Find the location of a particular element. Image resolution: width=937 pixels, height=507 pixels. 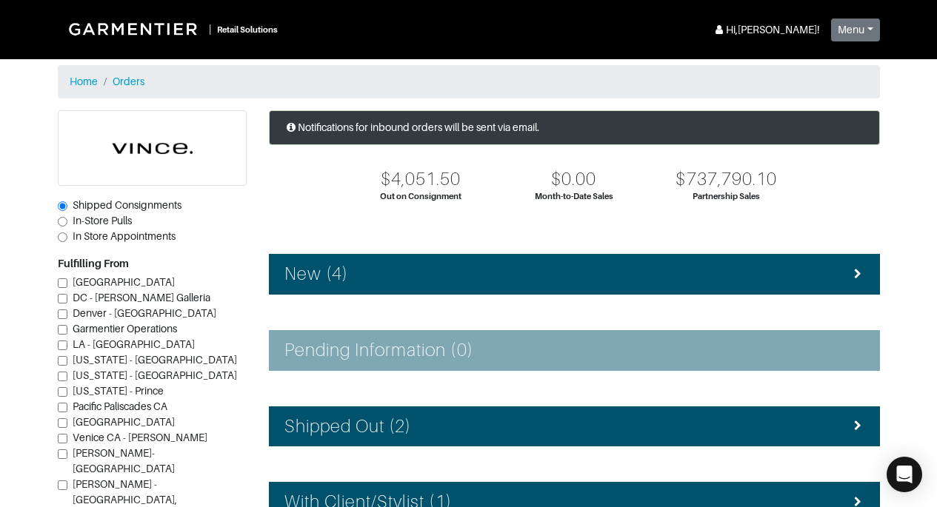

a: Home is located at coordinates (84, 81).